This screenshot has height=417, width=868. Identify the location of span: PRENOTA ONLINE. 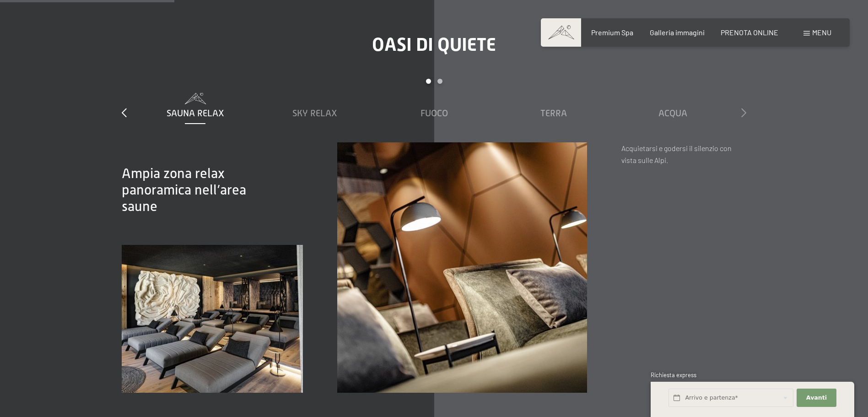
(749, 32).